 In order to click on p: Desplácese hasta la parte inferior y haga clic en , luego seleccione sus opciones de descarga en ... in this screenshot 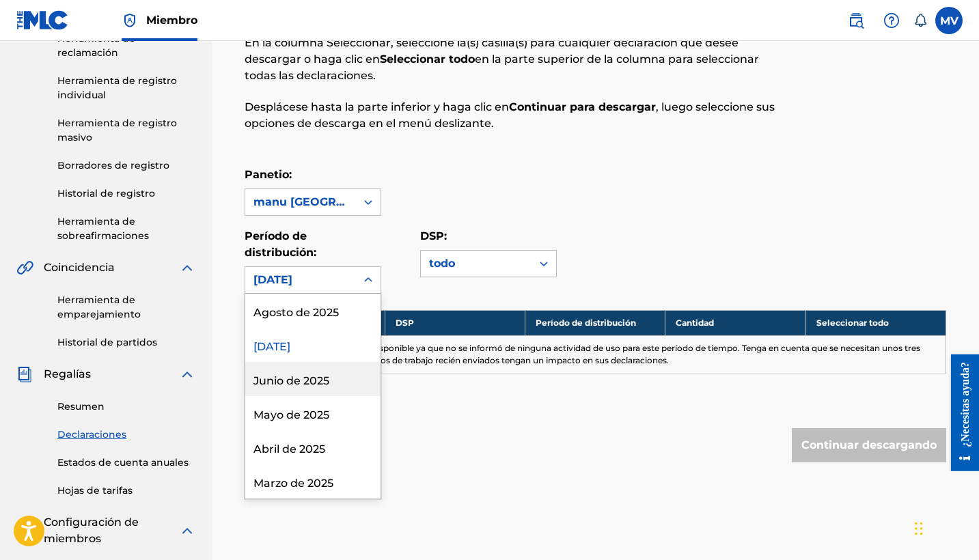, I will do `click(515, 116)`.